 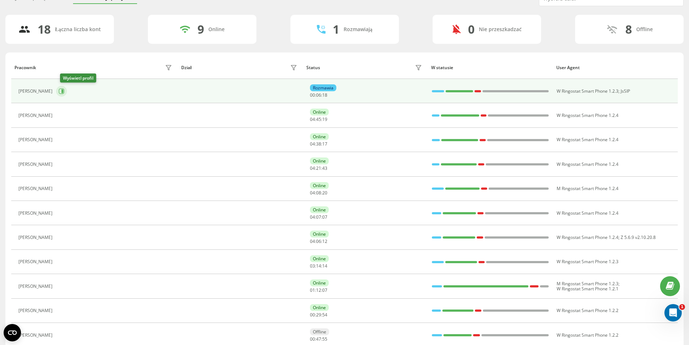 I want to click on div: Rozmawia, so click(x=323, y=88).